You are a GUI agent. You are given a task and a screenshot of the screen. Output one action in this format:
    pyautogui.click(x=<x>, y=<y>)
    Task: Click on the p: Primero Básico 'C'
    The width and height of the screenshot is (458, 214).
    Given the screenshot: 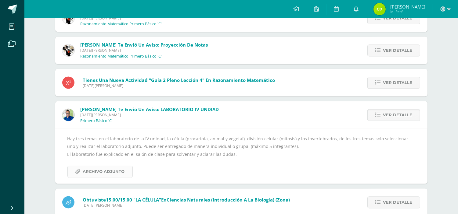 What is the action you would take?
    pyautogui.click(x=96, y=121)
    